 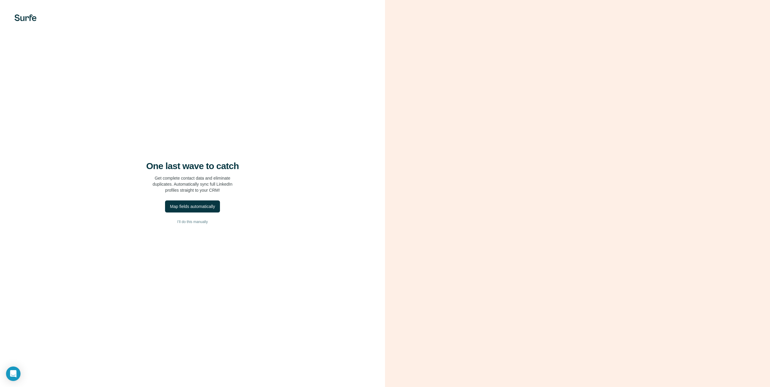 What do you see at coordinates (192, 222) in the screenshot?
I see `span: I’ll do this manually` at bounding box center [192, 222].